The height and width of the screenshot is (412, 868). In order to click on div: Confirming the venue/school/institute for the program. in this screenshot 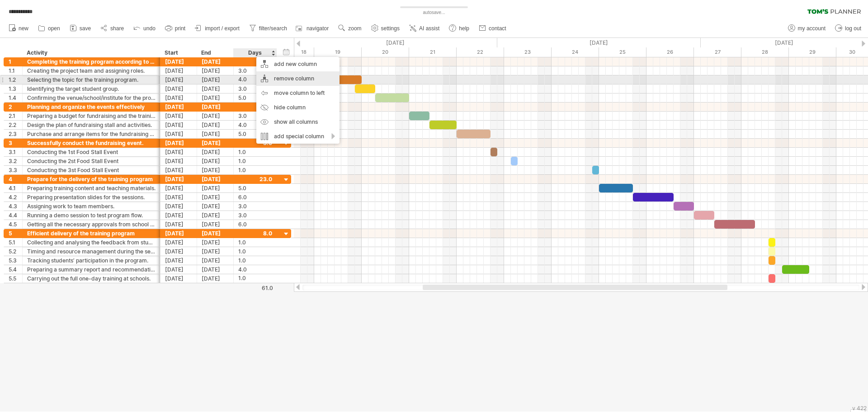, I will do `click(91, 98)`.